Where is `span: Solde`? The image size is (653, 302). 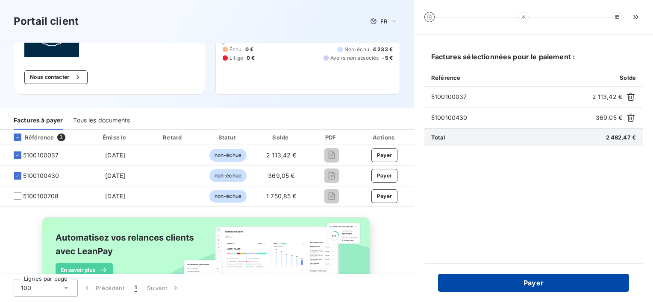 span: Solde is located at coordinates (628, 78).